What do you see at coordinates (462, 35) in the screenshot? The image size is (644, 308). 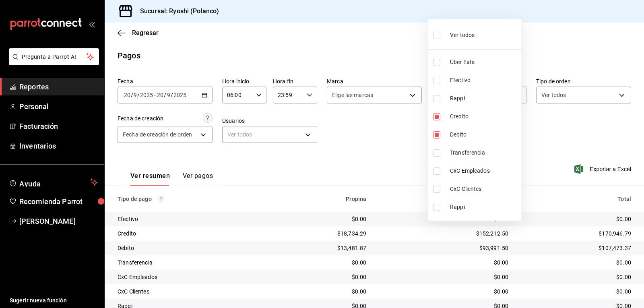 I see `span: Ver todos` at bounding box center [462, 35].